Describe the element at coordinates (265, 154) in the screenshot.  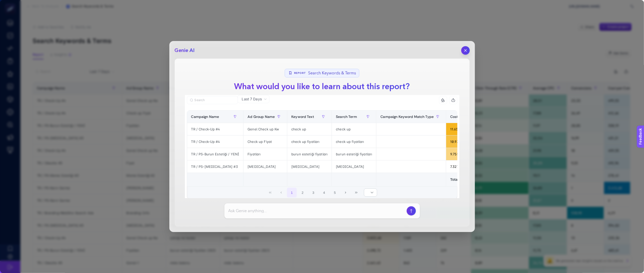
I see `div: Fiyatları` at that location.